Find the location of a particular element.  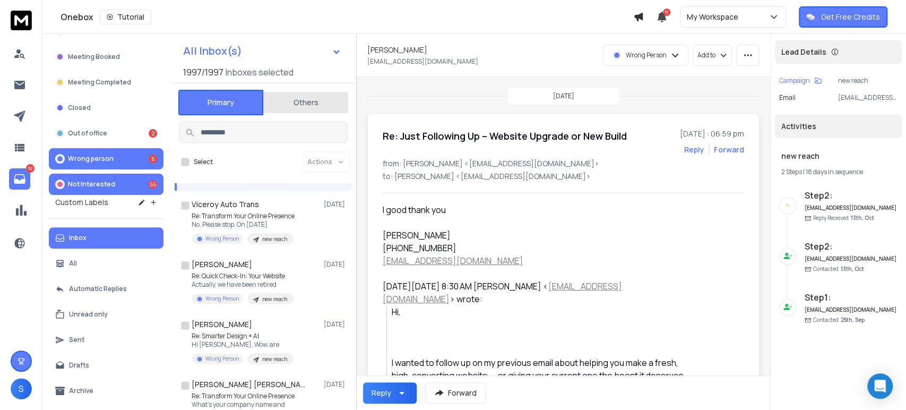

button: S is located at coordinates (21, 388).